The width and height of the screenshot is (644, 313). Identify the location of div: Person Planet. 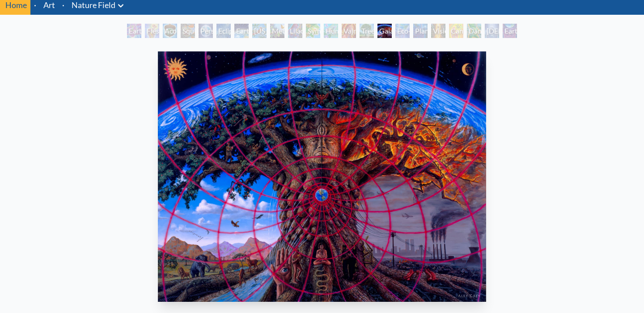
(206, 31).